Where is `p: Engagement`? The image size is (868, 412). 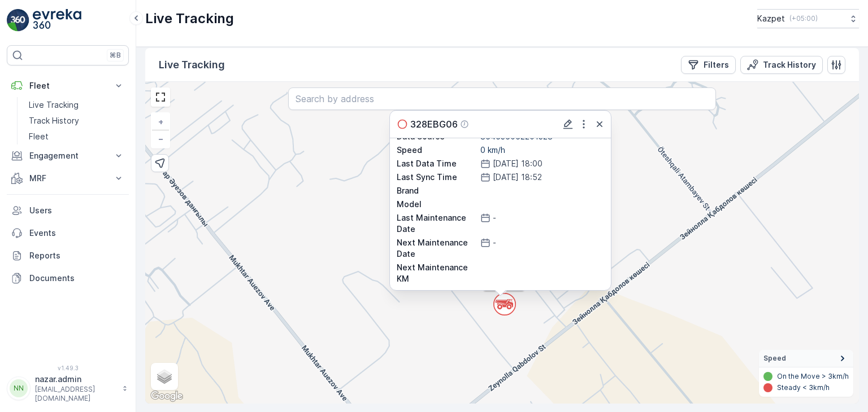 p: Engagement is located at coordinates (68, 156).